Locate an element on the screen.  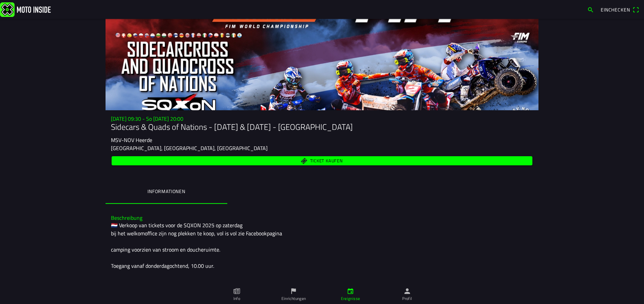
a: Eincheckenqr scanner is located at coordinates (620, 9).